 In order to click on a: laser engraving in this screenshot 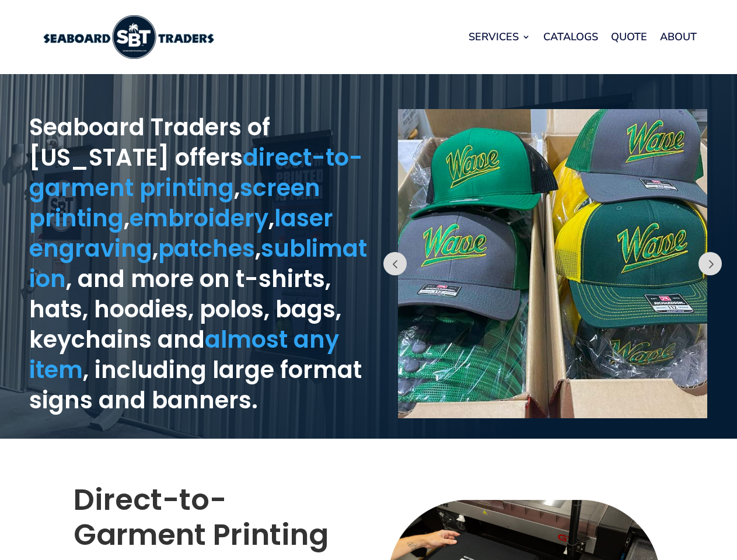, I will do `click(181, 233)`.